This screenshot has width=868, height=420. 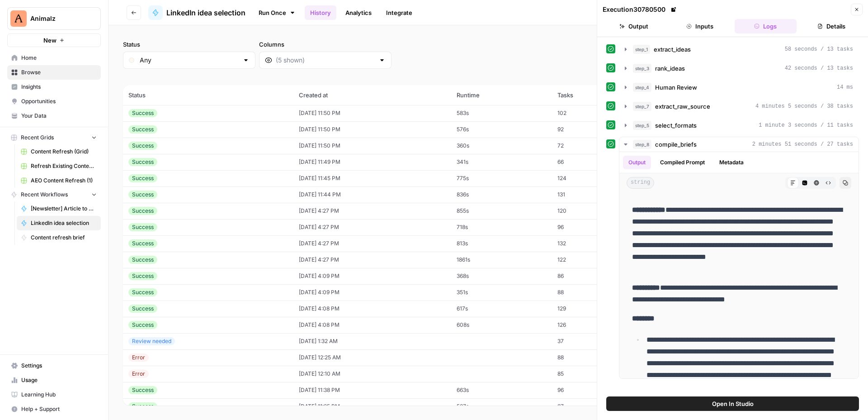 I want to click on span: rank_ideas, so click(x=670, y=68).